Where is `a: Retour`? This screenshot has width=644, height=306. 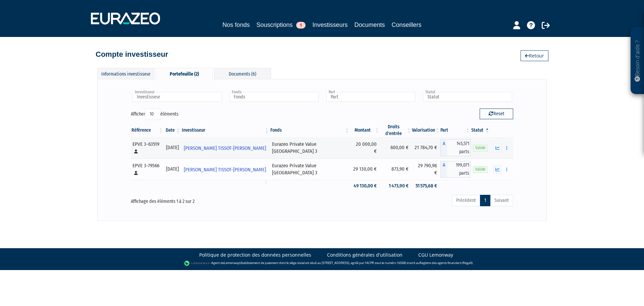 a: Retour is located at coordinates (534, 56).